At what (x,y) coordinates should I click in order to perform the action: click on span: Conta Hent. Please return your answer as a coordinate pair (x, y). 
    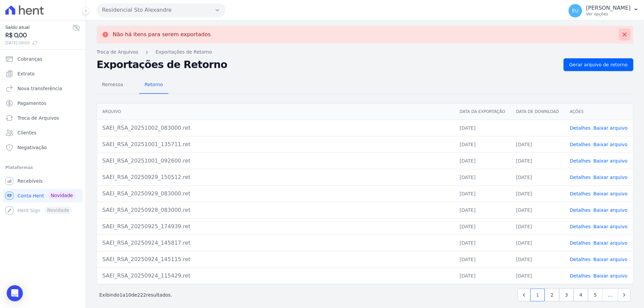
    Looking at the image, I should click on (31, 196).